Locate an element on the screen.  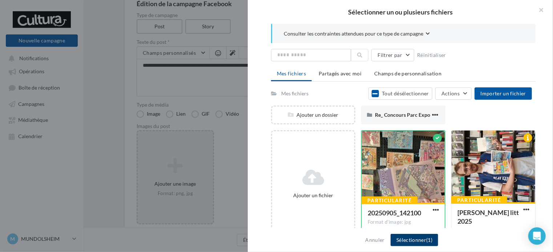
button: Filtrer par is located at coordinates (392, 55).